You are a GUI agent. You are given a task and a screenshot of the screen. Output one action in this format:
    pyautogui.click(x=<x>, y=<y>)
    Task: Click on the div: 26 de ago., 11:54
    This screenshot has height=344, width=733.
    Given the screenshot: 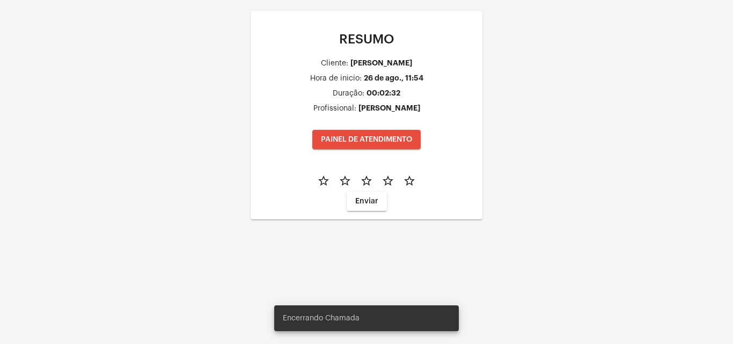 What is the action you would take?
    pyautogui.click(x=393, y=78)
    